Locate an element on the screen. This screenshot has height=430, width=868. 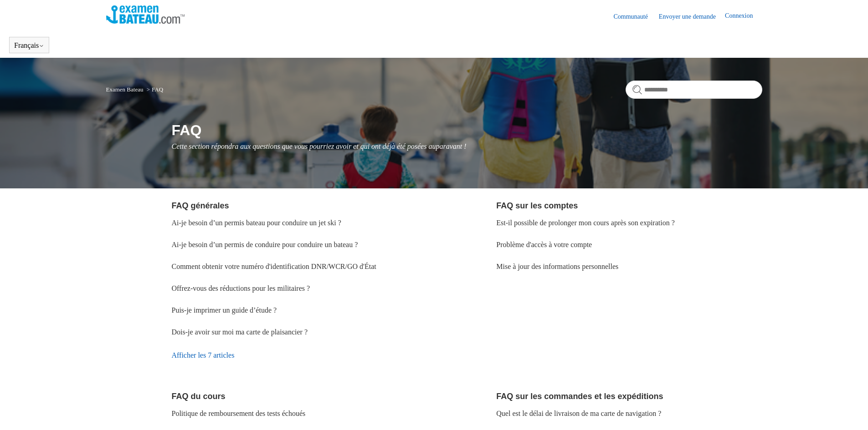
a: Quel est le délai de livraison de ma carte de navigation ? is located at coordinates (579, 413).